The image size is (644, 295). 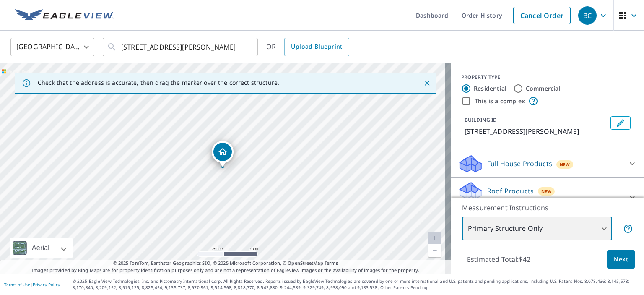 What do you see at coordinates (547, 197) in the screenshot?
I see `div: Roof ProductsNewPremium with Regular Delivery` at bounding box center [547, 197].